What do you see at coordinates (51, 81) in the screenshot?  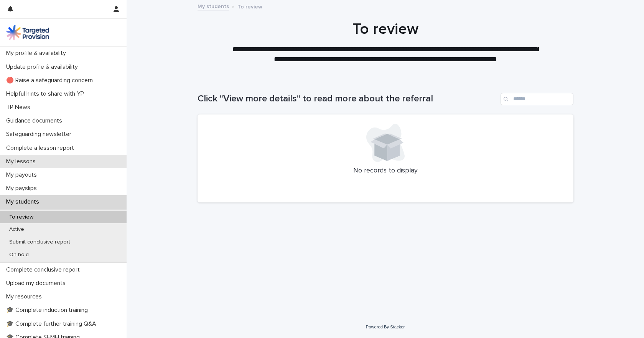 I see `p: 🔴 Raise a safeguarding concern` at bounding box center [51, 81].